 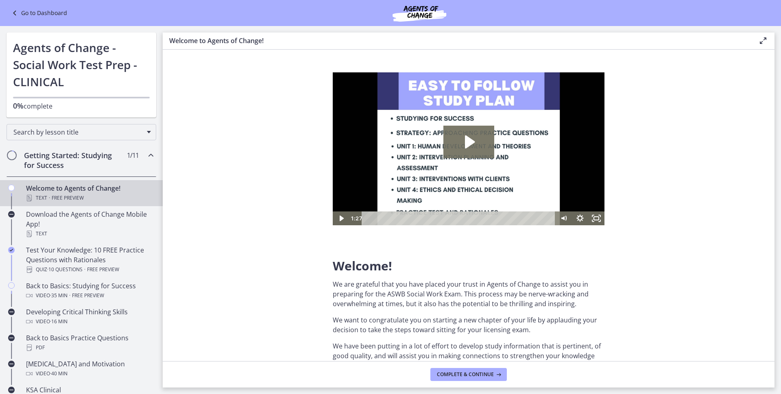 What do you see at coordinates (89, 193) in the screenshot?
I see `div: Welcome to Agents of Change!` at bounding box center [89, 193].